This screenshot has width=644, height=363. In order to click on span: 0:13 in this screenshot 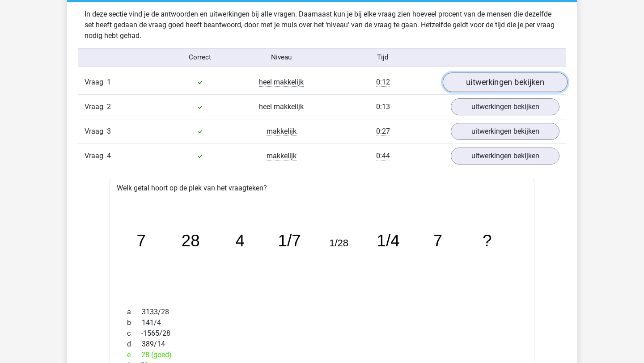, I will do `click(383, 107)`.